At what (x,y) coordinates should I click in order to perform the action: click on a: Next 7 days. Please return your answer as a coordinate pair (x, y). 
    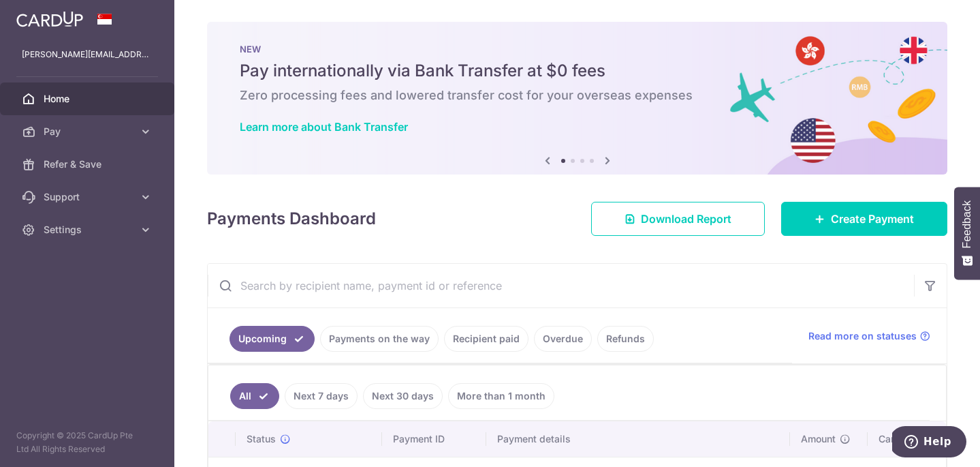
    Looking at the image, I should click on (321, 396).